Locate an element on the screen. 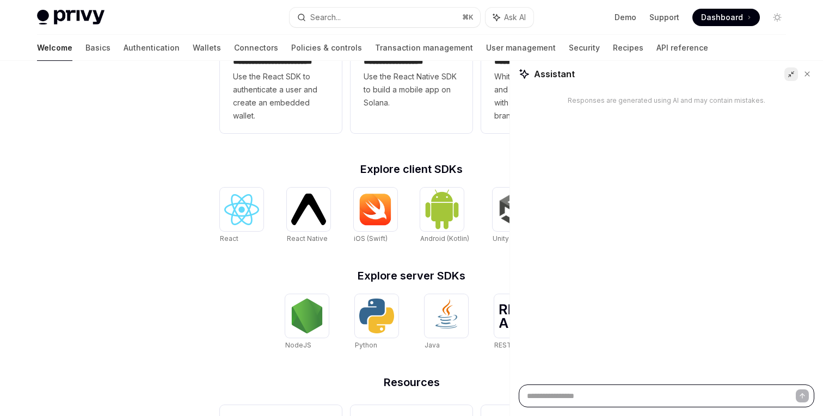 Image resolution: width=823 pixels, height=416 pixels. a: Policies & controls is located at coordinates (327, 48).